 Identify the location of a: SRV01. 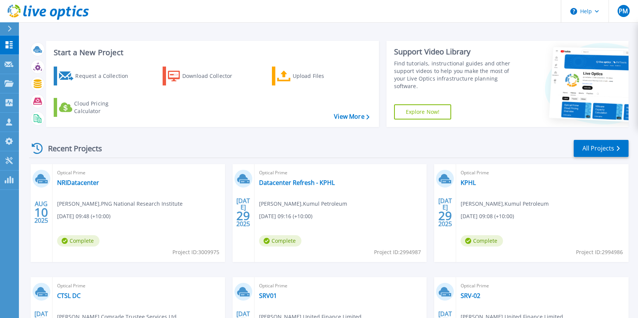
(268, 296).